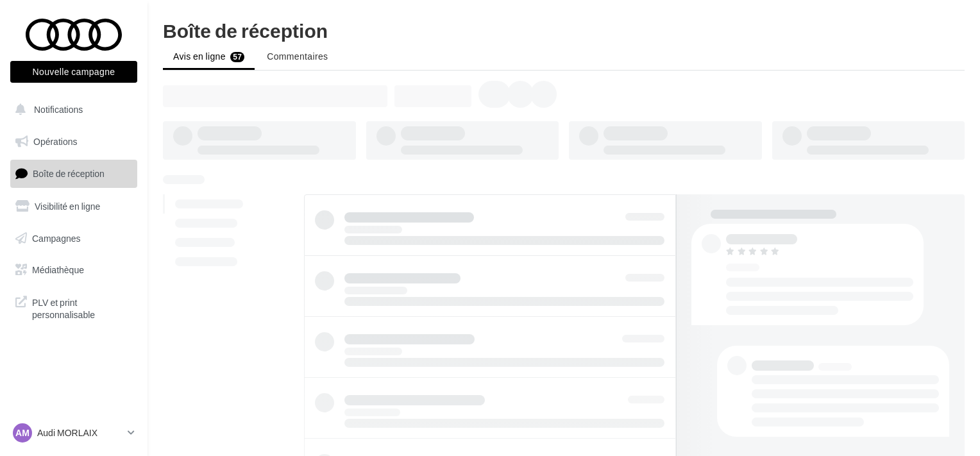 The width and height of the screenshot is (980, 456). What do you see at coordinates (82, 307) in the screenshot?
I see `span: PLV et print personnalisable` at bounding box center [82, 307].